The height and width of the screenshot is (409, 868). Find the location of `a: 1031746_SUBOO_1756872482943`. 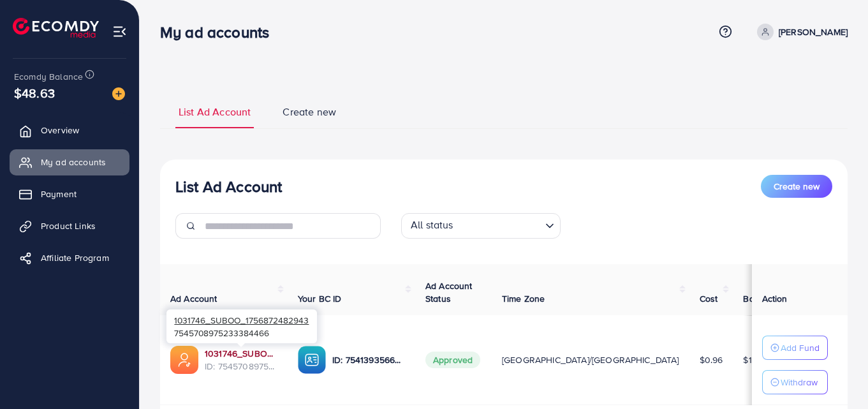

a: 1031746_SUBOO_1756872482943 is located at coordinates (241, 353).